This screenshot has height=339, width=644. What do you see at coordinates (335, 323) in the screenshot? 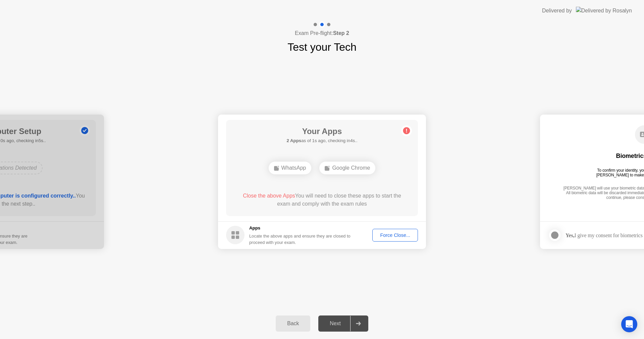
I see `div: Next` at bounding box center [335, 323].